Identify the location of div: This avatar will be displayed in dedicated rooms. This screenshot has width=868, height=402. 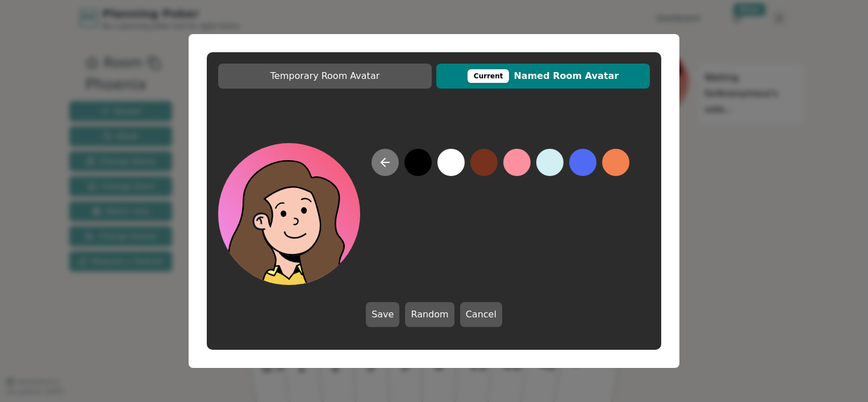
(489, 76).